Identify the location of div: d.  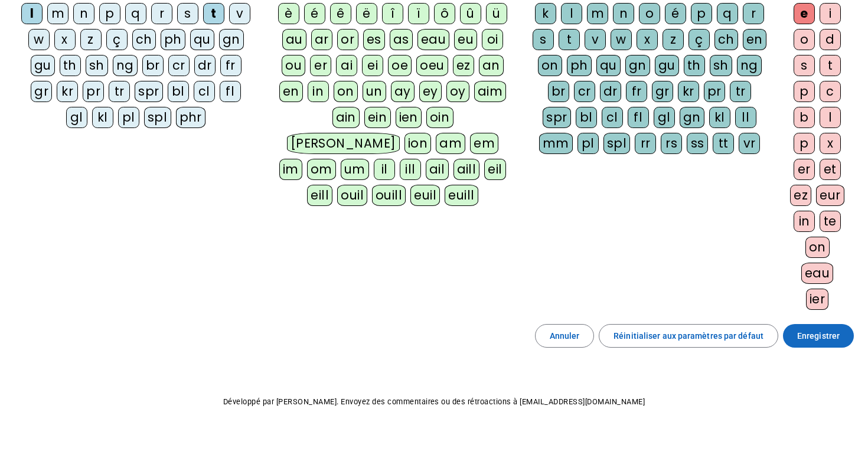
(830, 40).